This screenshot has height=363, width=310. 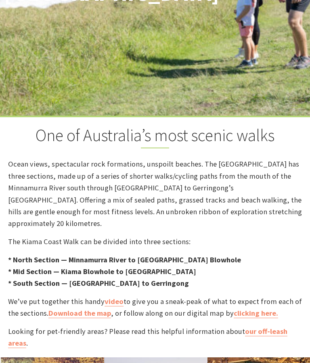 I want to click on a: Download the map, so click(x=80, y=313).